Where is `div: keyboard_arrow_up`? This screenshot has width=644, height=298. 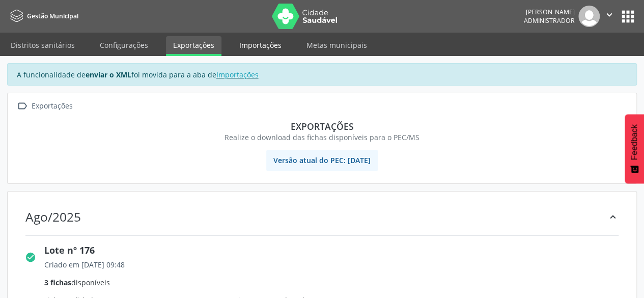 div: keyboard_arrow_up is located at coordinates (612, 216).